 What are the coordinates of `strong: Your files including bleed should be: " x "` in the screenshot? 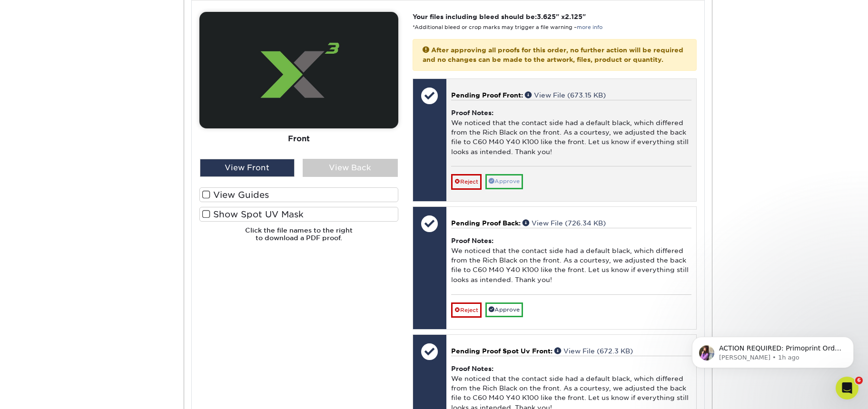 It's located at (499, 16).